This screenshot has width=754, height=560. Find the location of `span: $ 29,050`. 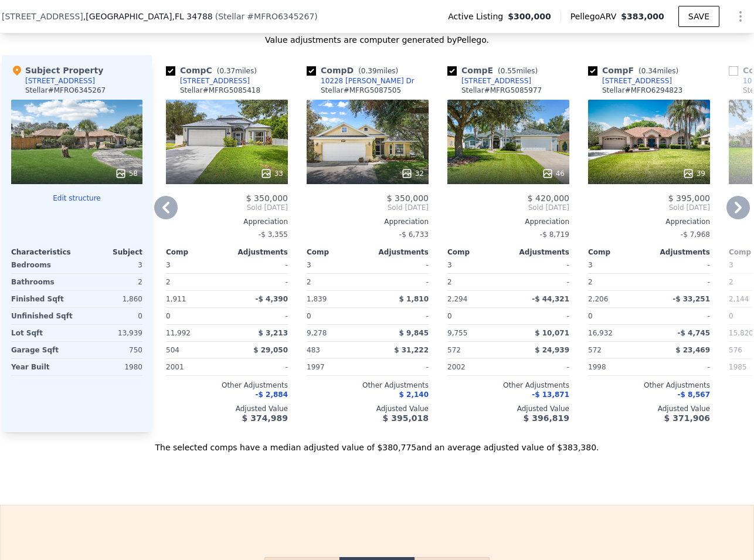

span: $ 29,050 is located at coordinates (270, 350).